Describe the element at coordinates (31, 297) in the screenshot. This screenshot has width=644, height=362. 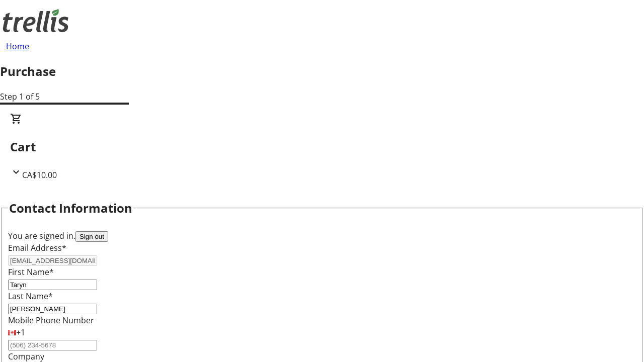
I see `label: Last Name*` at that location.